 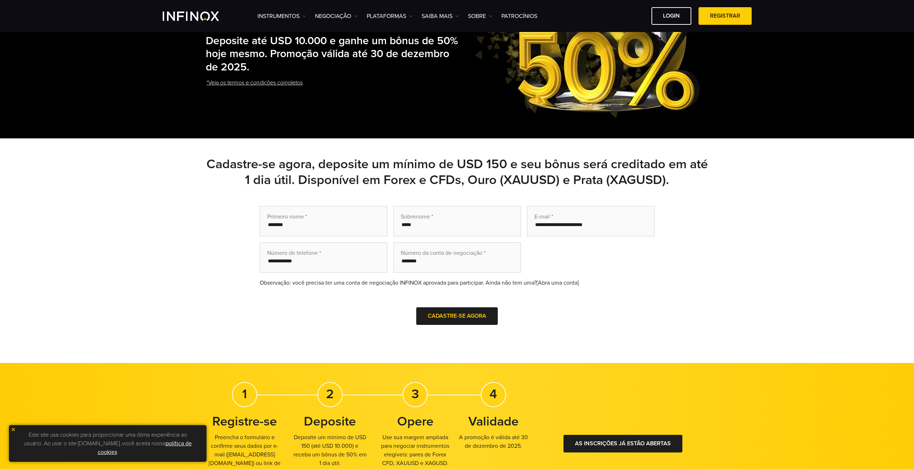 What do you see at coordinates (493, 394) in the screenshot?
I see `strong: 4` at bounding box center [493, 394].